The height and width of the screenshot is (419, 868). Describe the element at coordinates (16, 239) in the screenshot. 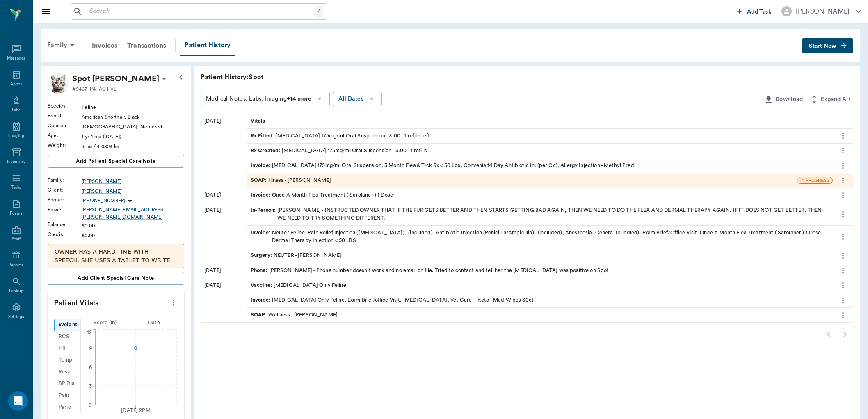

I see `div: Staff` at that location.